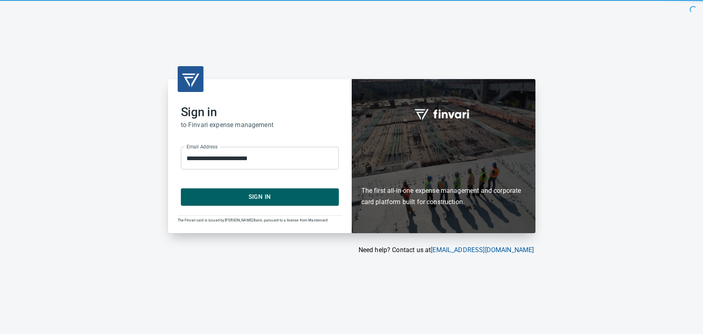  I want to click on span: Sign In, so click(260, 197).